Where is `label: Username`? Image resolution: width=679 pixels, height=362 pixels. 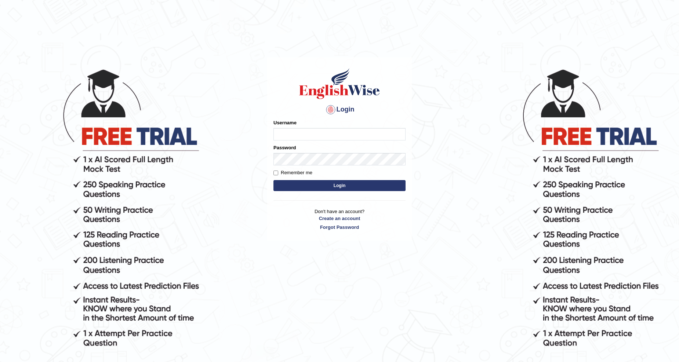
label: Username is located at coordinates (285, 123).